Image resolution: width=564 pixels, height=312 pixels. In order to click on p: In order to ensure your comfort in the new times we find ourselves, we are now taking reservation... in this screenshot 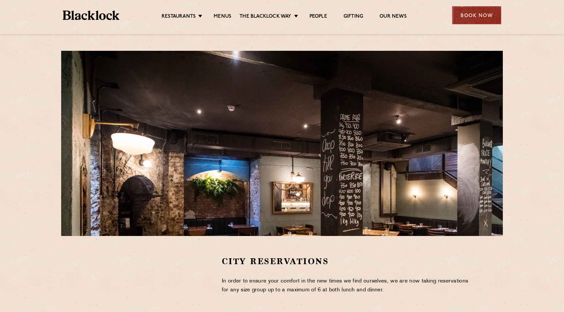, I will do `click(347, 285)`.